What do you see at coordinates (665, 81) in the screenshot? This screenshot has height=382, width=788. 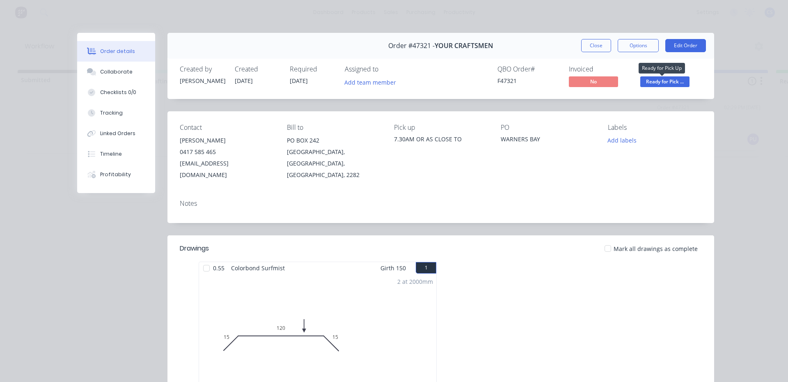 I see `span: Ready for Pick ...` at bounding box center [665, 81].